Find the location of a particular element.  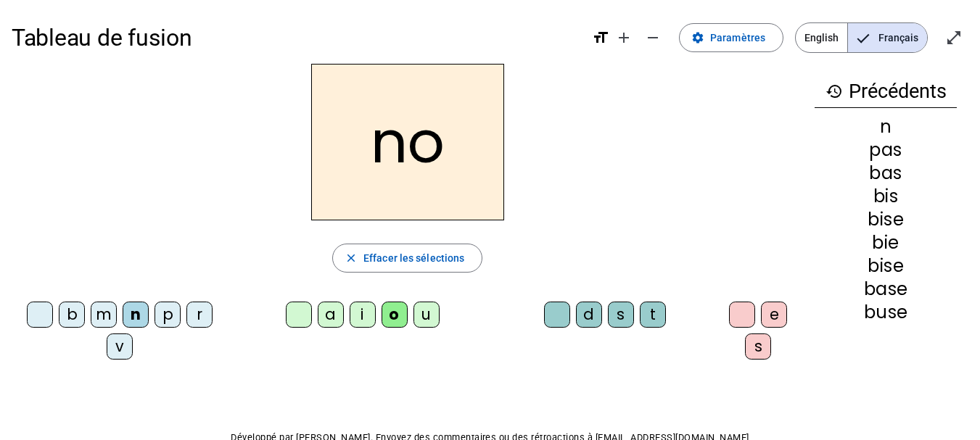

mat-icon: open_in_full is located at coordinates (954, 37).